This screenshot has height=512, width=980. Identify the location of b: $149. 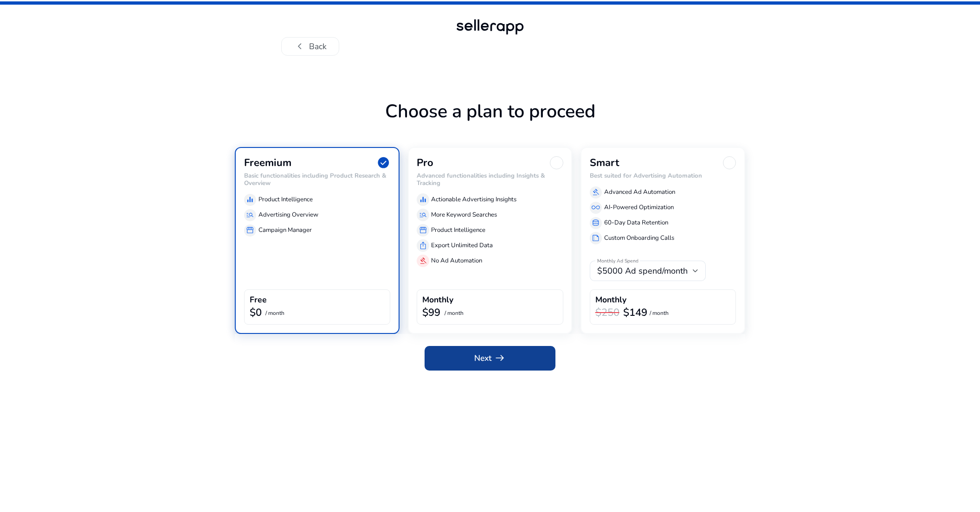
(636, 313).